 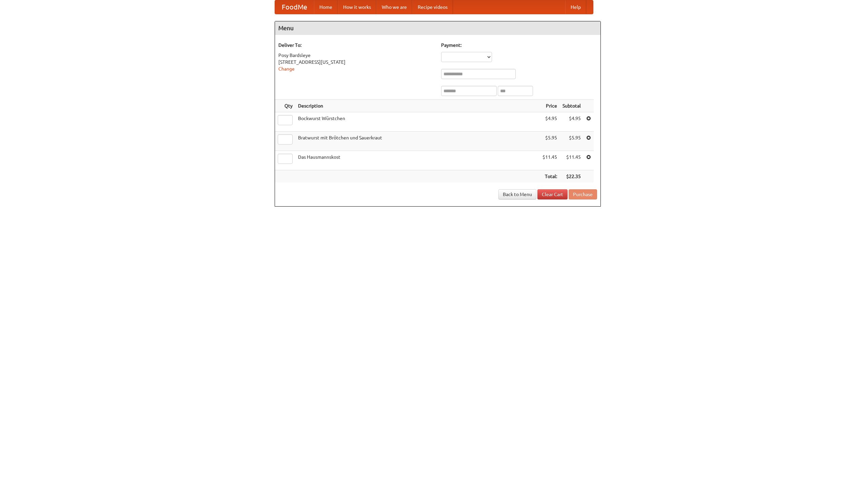 I want to click on h4: Menu, so click(x=438, y=28).